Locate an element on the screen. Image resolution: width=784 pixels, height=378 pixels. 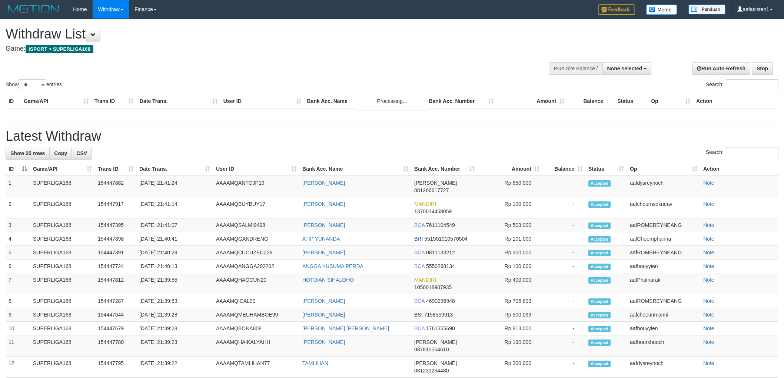
button: None selected is located at coordinates (627, 69).